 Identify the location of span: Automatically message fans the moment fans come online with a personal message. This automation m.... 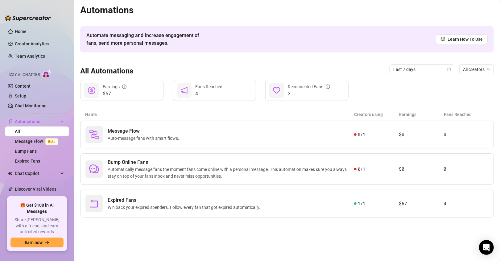
(231, 173).